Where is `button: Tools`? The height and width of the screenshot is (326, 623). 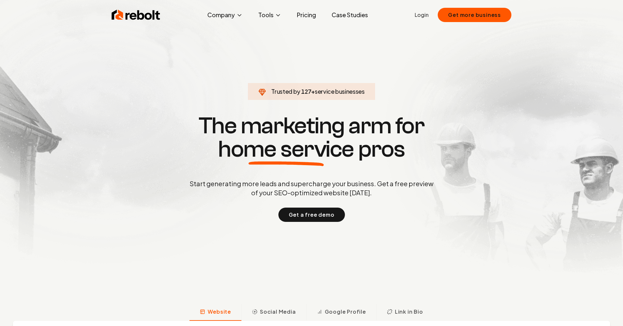 button: Tools is located at coordinates (270, 15).